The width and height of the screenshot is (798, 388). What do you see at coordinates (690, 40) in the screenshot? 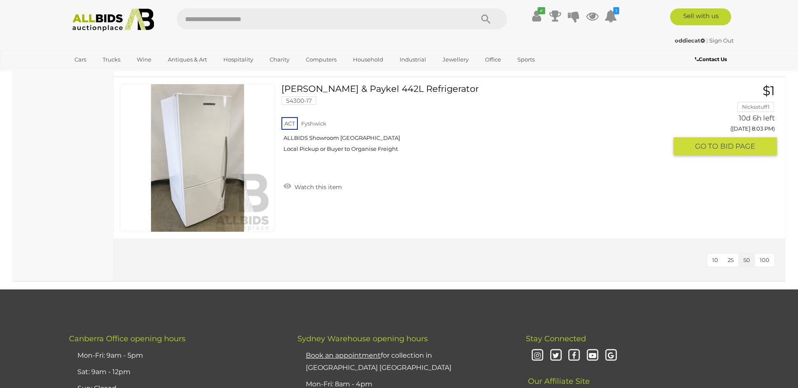
I see `strong: oddiecat` at bounding box center [690, 40].